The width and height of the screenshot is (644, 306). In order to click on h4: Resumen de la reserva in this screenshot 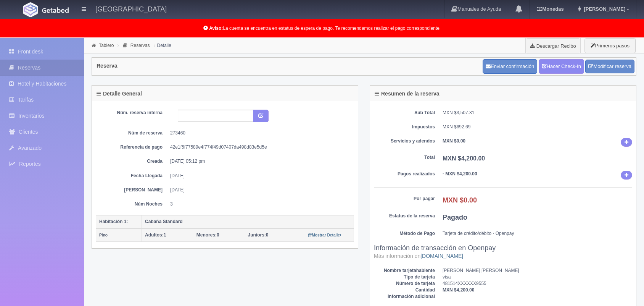, I will do `click(407, 94)`.